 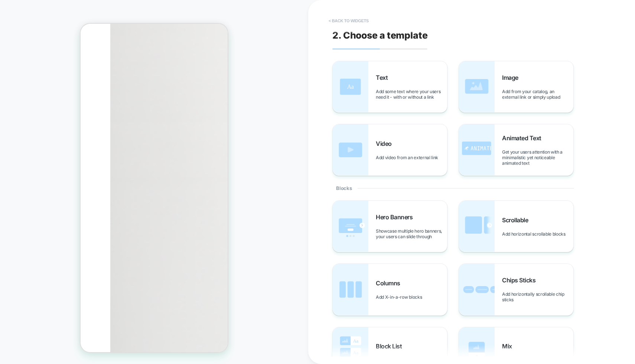 What do you see at coordinates (523, 138) in the screenshot?
I see `span: Animated Text` at bounding box center [523, 138].